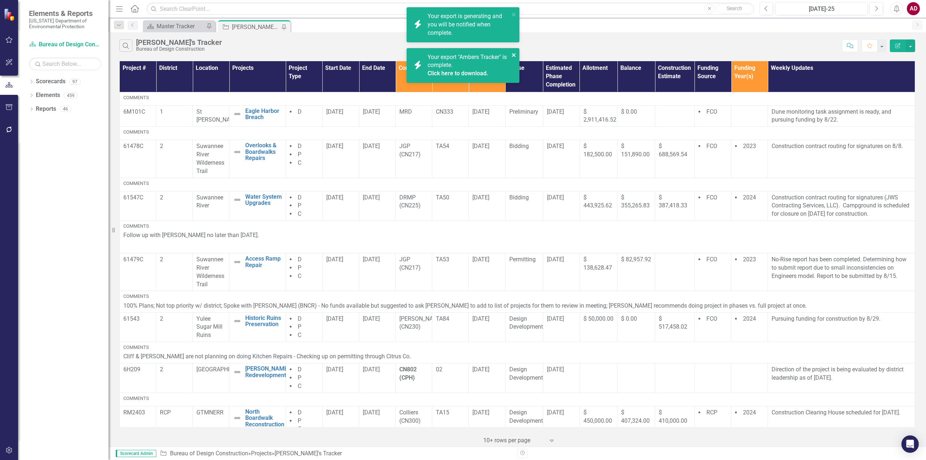  What do you see at coordinates (450, 369) in the screenshot?
I see `p: 02` at bounding box center [450, 369].